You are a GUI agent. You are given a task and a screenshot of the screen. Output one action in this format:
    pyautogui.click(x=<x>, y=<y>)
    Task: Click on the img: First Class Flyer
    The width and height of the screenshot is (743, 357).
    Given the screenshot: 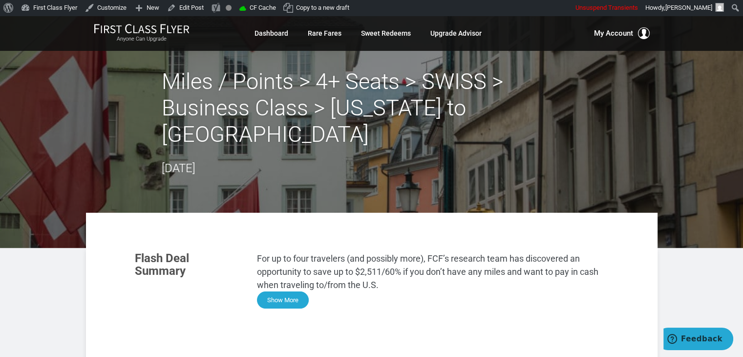 What is the action you would take?
    pyautogui.click(x=142, y=28)
    